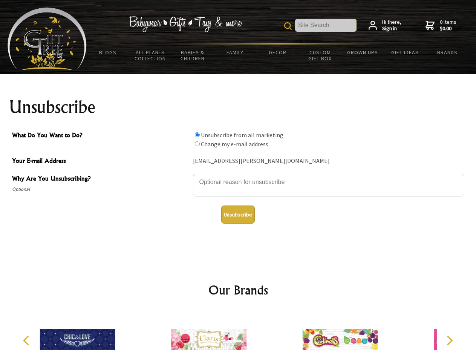 Image resolution: width=476 pixels, height=362 pixels. I want to click on a: Grown Ups, so click(362, 52).